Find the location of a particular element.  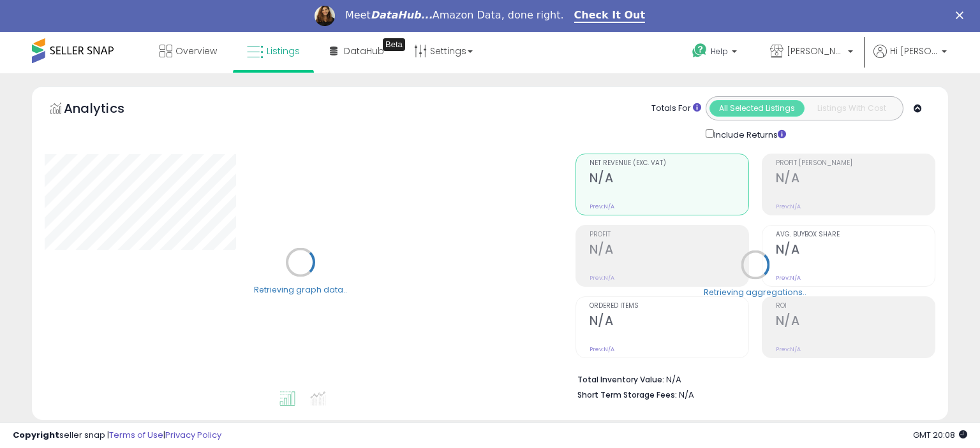

a: Settings is located at coordinates (444, 51).